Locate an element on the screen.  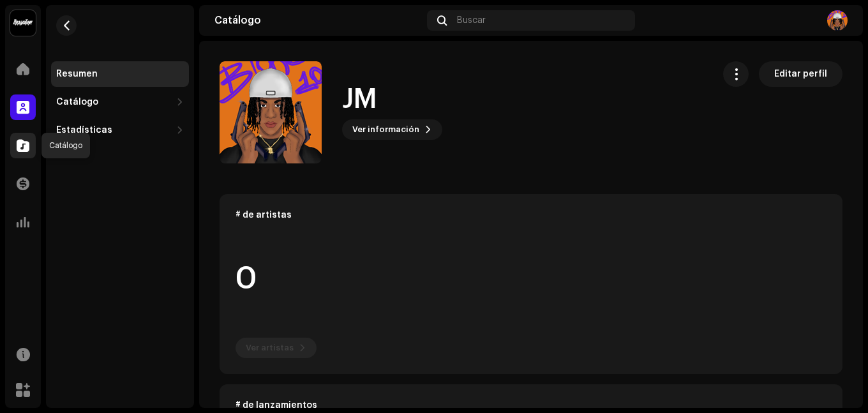
re-m-nav-item: Resumen is located at coordinates (120, 74).